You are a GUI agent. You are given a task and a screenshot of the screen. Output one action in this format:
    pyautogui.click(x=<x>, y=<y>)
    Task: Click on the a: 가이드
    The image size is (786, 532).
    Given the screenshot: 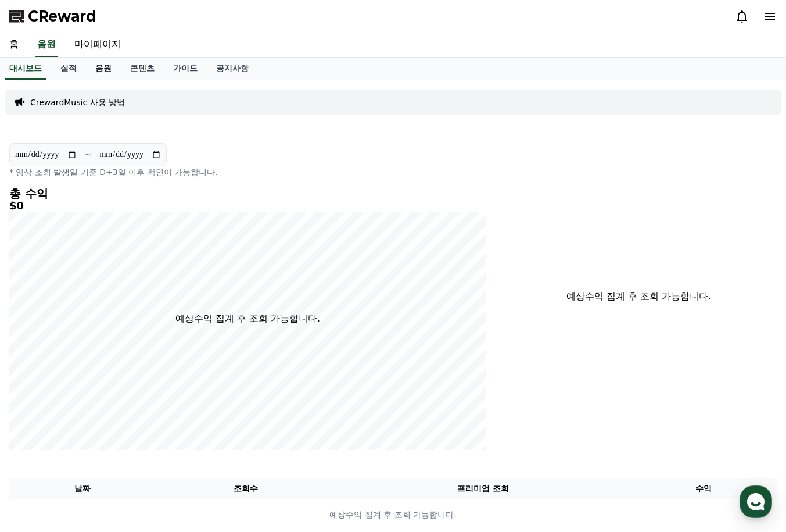 What is the action you would take?
    pyautogui.click(x=185, y=69)
    